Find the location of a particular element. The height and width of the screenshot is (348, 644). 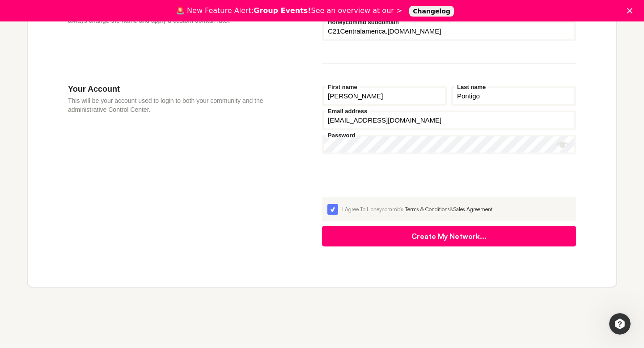

a: Sales Agreement is located at coordinates (473, 209).